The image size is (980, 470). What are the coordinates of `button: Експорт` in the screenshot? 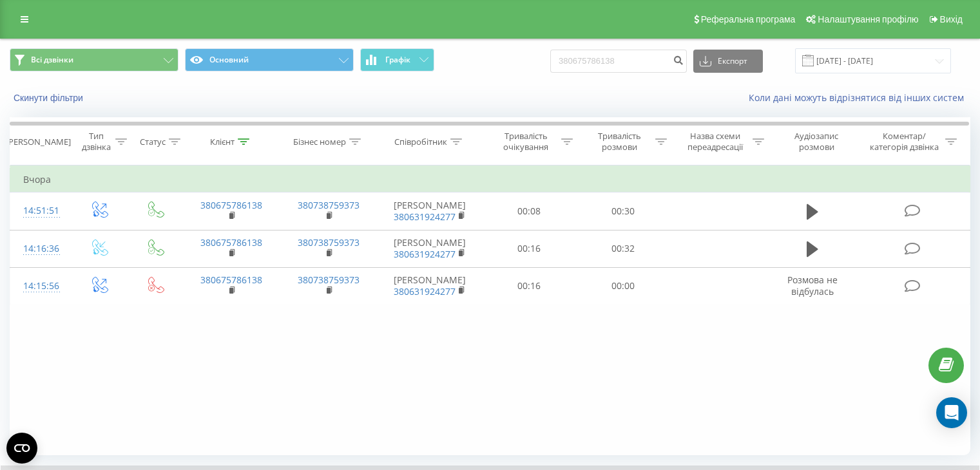 It's located at (728, 61).